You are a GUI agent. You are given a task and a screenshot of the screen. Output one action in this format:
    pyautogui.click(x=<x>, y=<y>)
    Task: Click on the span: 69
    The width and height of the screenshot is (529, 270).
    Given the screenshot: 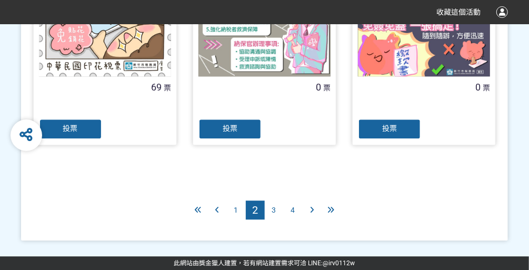 What is the action you would take?
    pyautogui.click(x=156, y=87)
    